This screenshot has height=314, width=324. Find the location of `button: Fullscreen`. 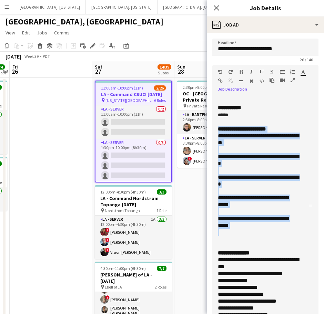

button: Fullscreen is located at coordinates (293, 80).